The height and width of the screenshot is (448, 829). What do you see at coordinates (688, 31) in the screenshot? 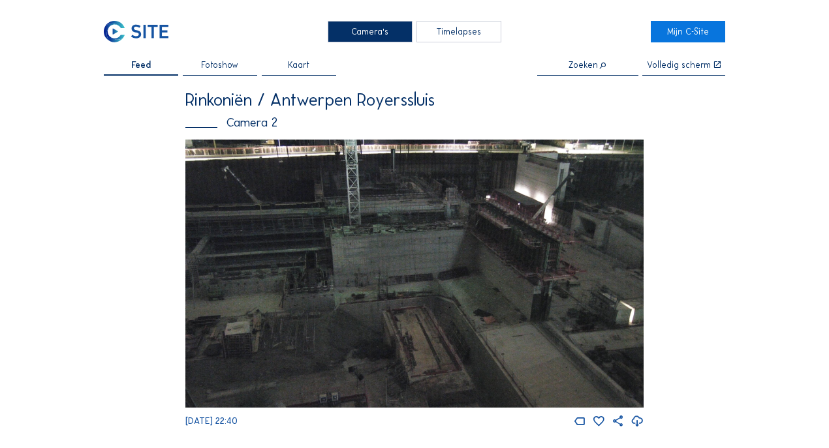
I see `a: Mijn C-Site` at bounding box center [688, 31].